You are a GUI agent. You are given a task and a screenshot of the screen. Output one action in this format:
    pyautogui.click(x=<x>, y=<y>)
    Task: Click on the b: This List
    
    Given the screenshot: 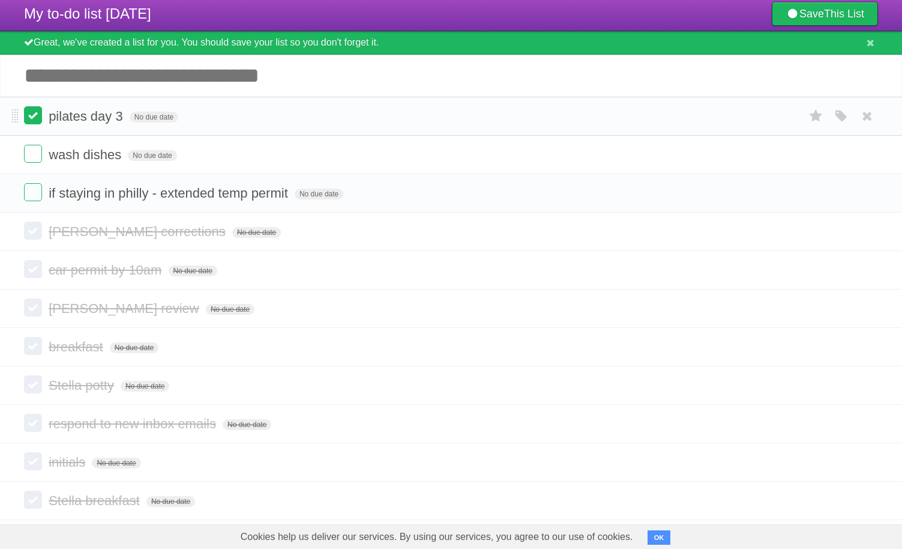 What is the action you would take?
    pyautogui.click(x=844, y=14)
    